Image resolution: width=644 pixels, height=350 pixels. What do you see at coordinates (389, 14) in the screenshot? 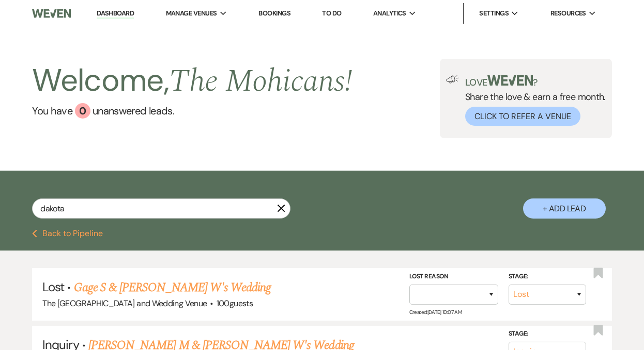
I see `span: Analytics` at bounding box center [389, 14].